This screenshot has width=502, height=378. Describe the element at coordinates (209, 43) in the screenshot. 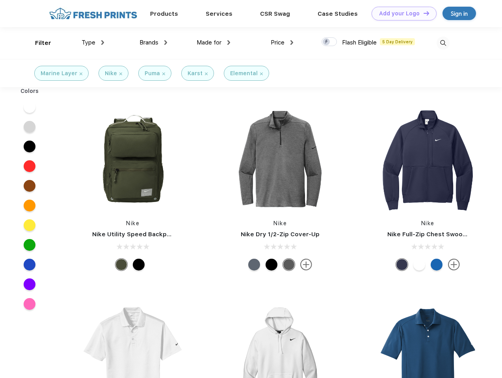

I see `span: Made for` at that location.